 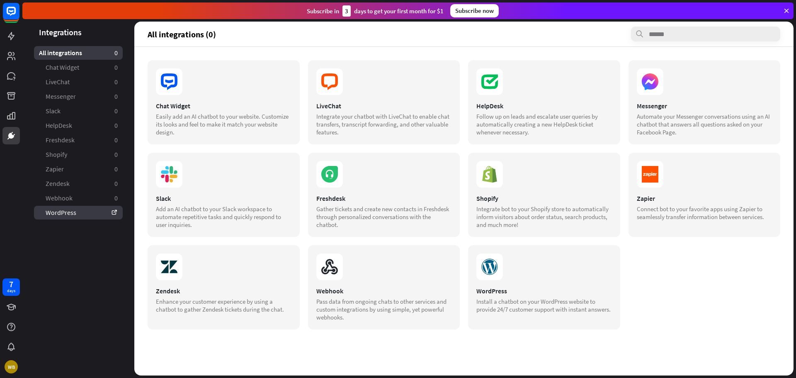 What do you see at coordinates (59, 198) in the screenshot?
I see `span: Webhook` at bounding box center [59, 198].